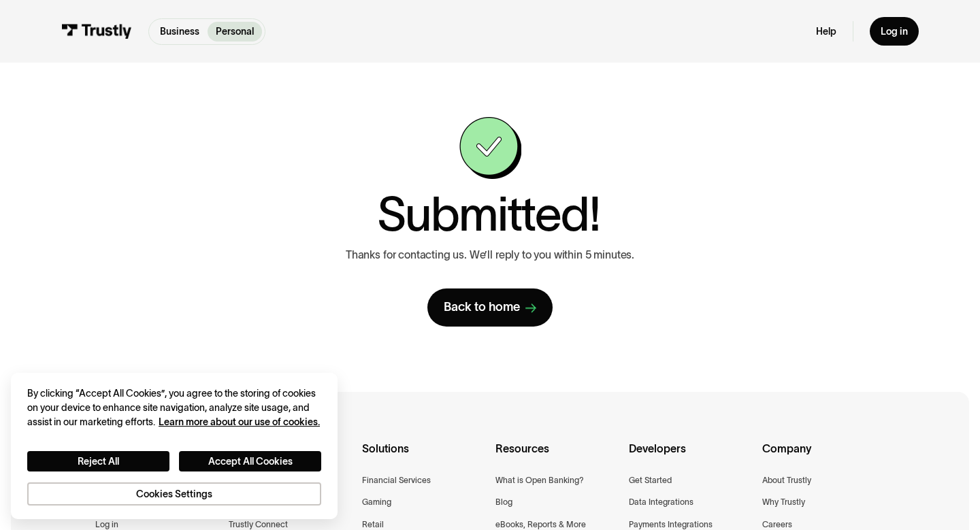  I want to click on a: Gaming, so click(376, 502).